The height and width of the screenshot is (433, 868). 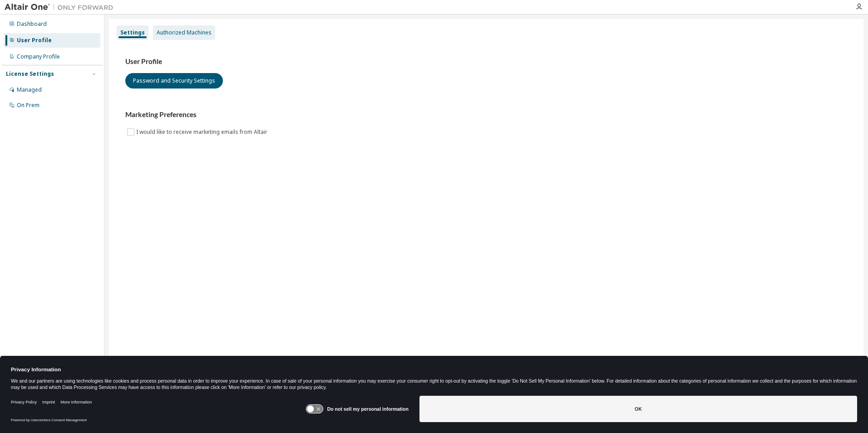 What do you see at coordinates (174, 81) in the screenshot?
I see `button: Password and Security Settings` at bounding box center [174, 81].